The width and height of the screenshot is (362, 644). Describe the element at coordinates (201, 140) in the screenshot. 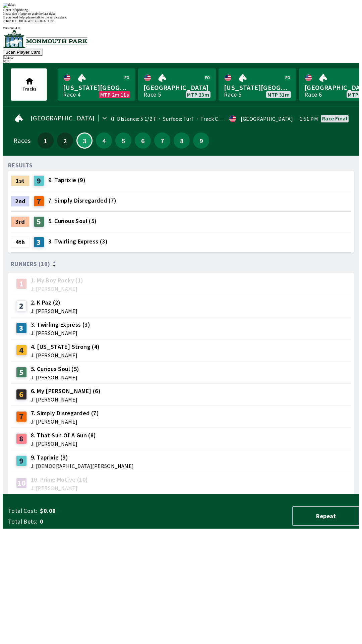

I see `span: 9` at that location.